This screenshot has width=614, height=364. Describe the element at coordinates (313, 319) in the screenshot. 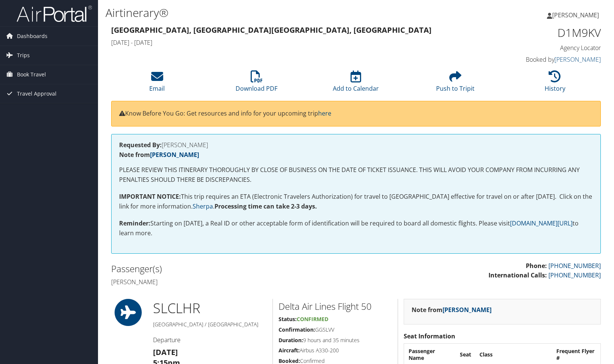

I see `span: Confirmed` at that location.